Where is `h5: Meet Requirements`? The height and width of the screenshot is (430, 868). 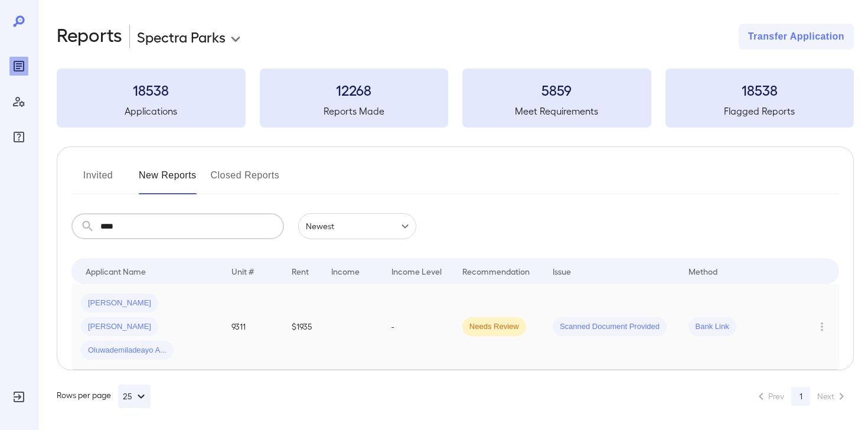
h5: Meet Requirements is located at coordinates (556, 111).